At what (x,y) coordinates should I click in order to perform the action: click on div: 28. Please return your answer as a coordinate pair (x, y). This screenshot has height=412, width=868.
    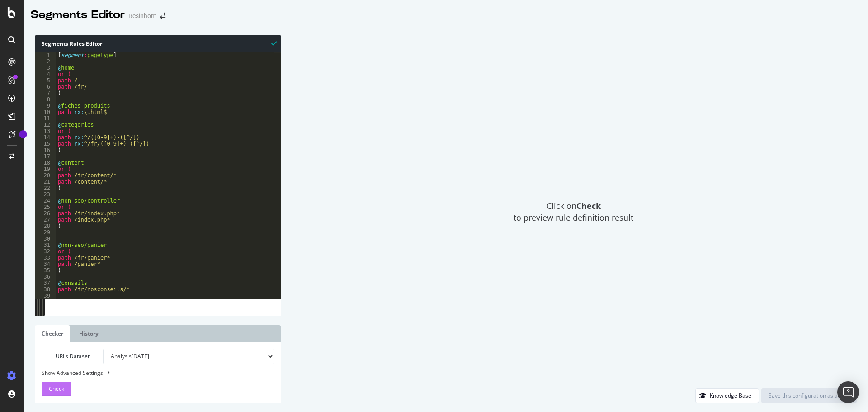
    Looking at the image, I should click on (46, 226).